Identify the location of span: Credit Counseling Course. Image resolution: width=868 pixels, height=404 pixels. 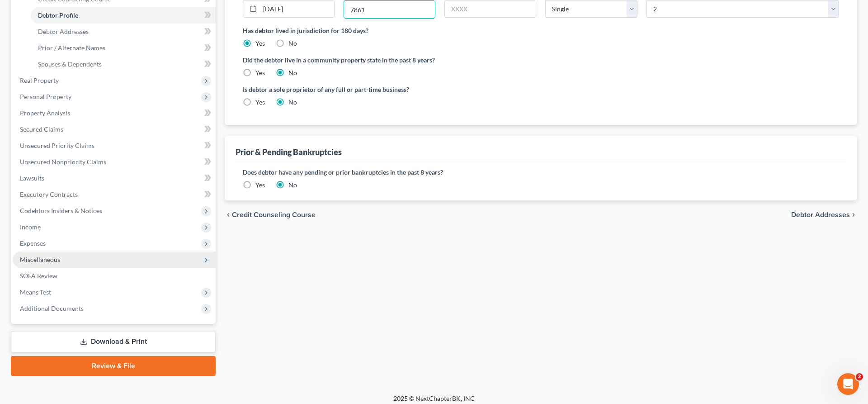
(273, 215).